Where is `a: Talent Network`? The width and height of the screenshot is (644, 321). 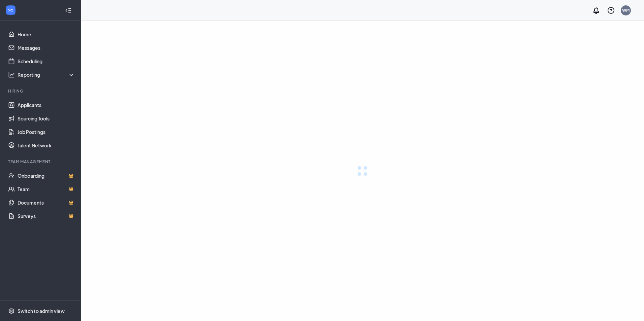
a: Talent Network is located at coordinates (46, 145).